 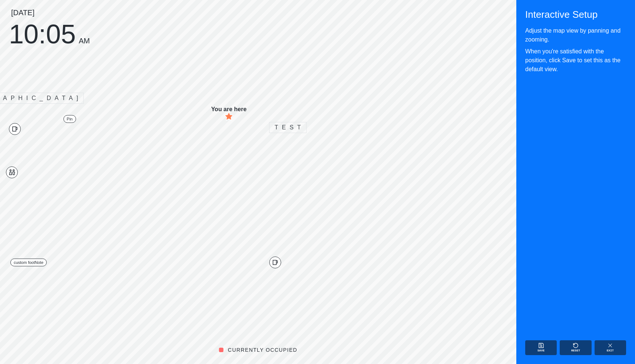 I want to click on p: When you're satisfied with the position, click Save to set this as the default view., so click(x=575, y=60).